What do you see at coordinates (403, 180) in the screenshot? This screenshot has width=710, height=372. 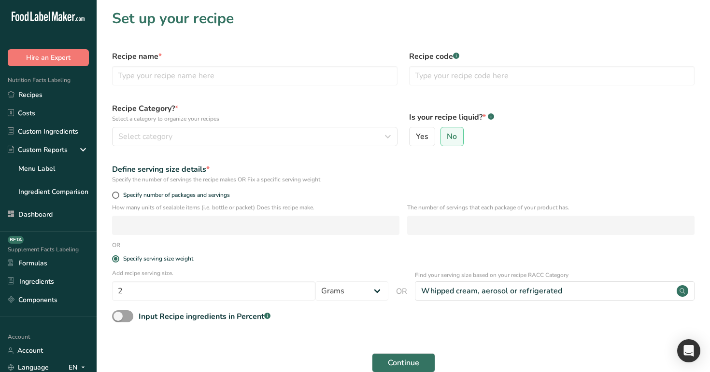 I see `div: Specify the number of servings the recipe makes OR Fix a specific serving weight` at bounding box center [403, 180].